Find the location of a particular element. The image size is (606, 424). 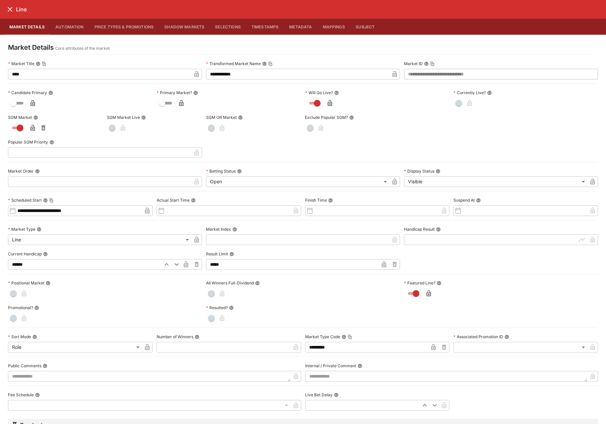

div: Visible is located at coordinates (496, 182).